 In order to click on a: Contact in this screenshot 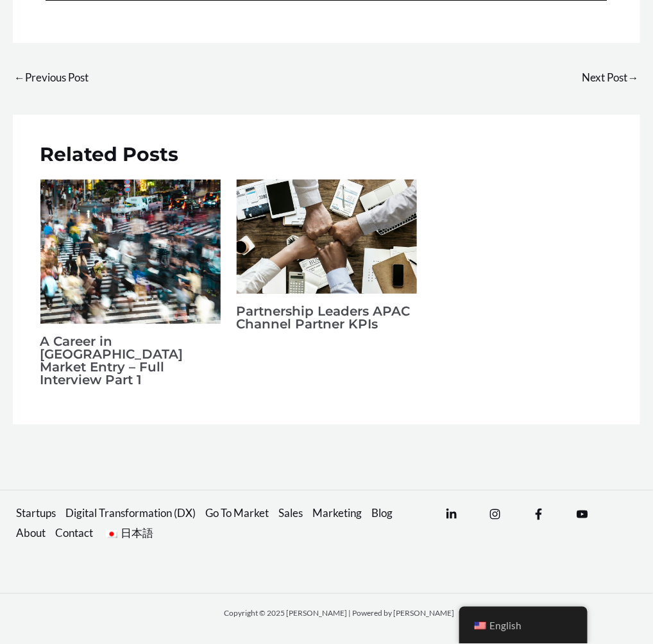, I will do `click(79, 534)`.